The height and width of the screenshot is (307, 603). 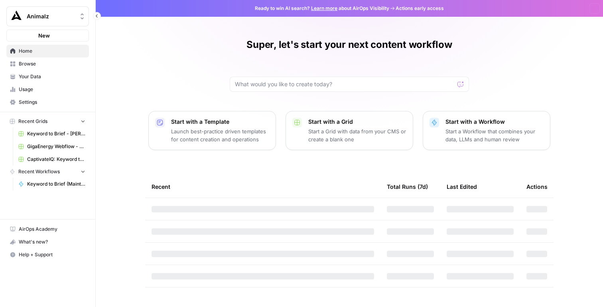 What do you see at coordinates (220, 122) in the screenshot?
I see `p: Start with a Template` at bounding box center [220, 122].